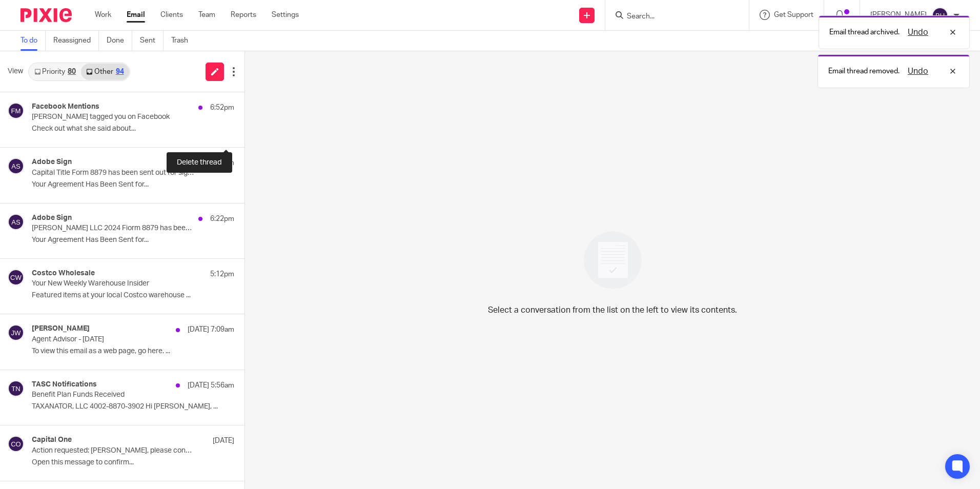  What do you see at coordinates (243, 15) in the screenshot?
I see `a: Reports` at bounding box center [243, 15].